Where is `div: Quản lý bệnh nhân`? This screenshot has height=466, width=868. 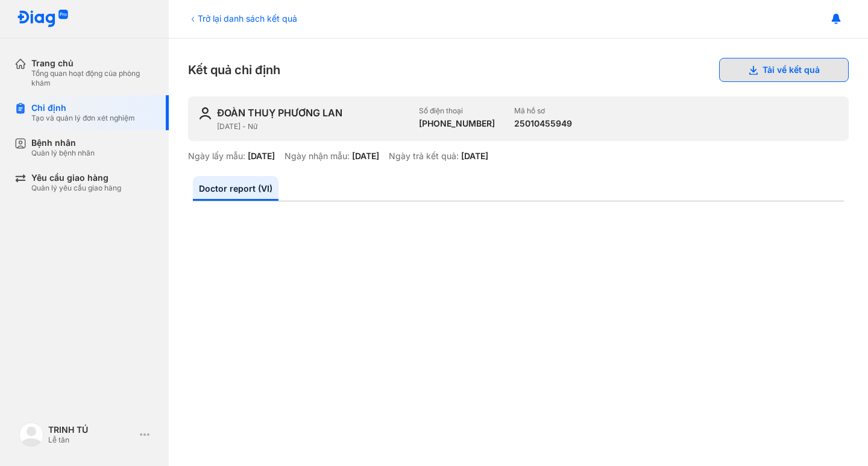
div: Quản lý bệnh nhân is located at coordinates (63, 153).